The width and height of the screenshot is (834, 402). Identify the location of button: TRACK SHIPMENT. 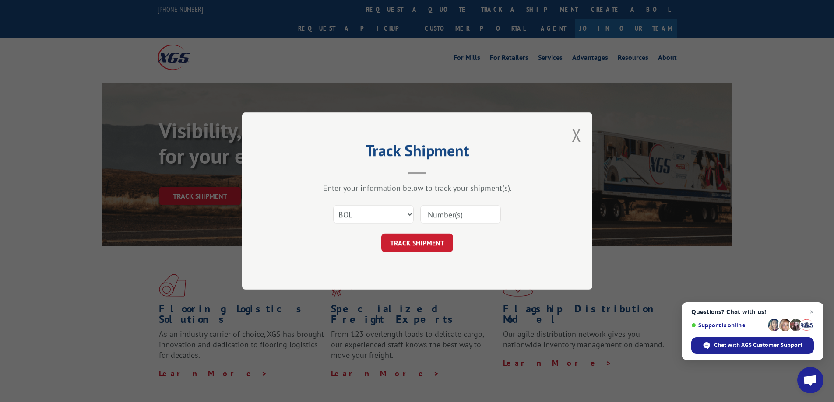
(417, 243).